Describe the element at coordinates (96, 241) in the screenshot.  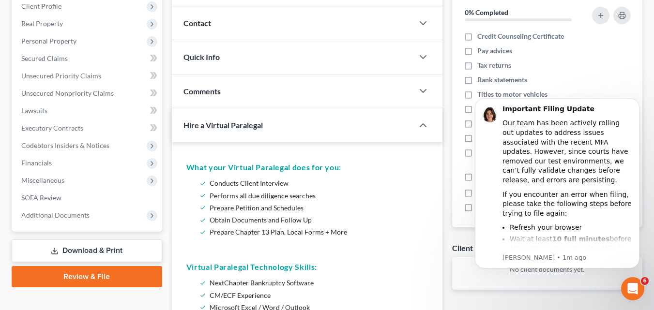
I see `button: Messages` at that location.